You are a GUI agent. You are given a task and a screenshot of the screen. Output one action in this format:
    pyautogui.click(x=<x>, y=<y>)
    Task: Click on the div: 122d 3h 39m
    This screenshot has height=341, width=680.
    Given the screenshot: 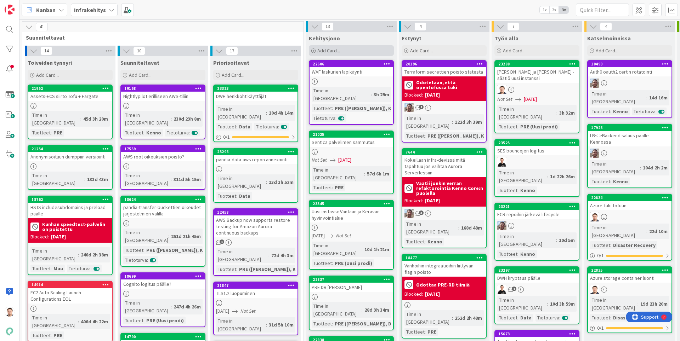 What is the action you would take?
    pyautogui.click(x=468, y=122)
    